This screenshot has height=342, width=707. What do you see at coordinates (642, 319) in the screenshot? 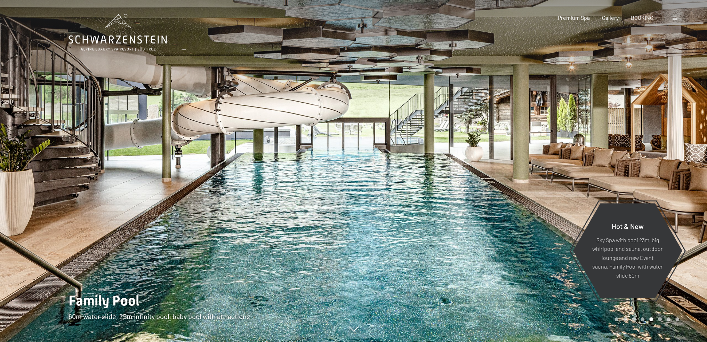
I see `div: Carousel Page 4` at bounding box center [642, 319].